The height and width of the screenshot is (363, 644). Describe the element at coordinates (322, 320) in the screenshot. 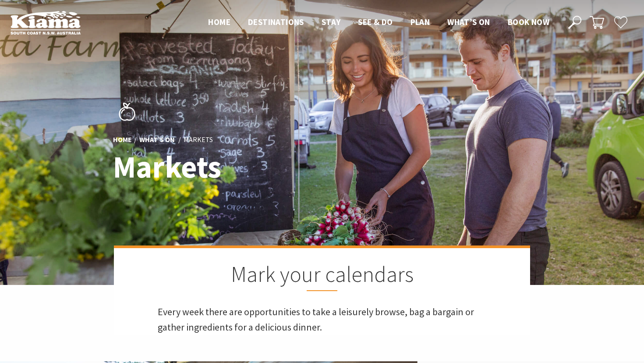

I see `p: Every week there are opportunities to take a leisurely browse, bag a bargain or gather ingredient...` at that location.